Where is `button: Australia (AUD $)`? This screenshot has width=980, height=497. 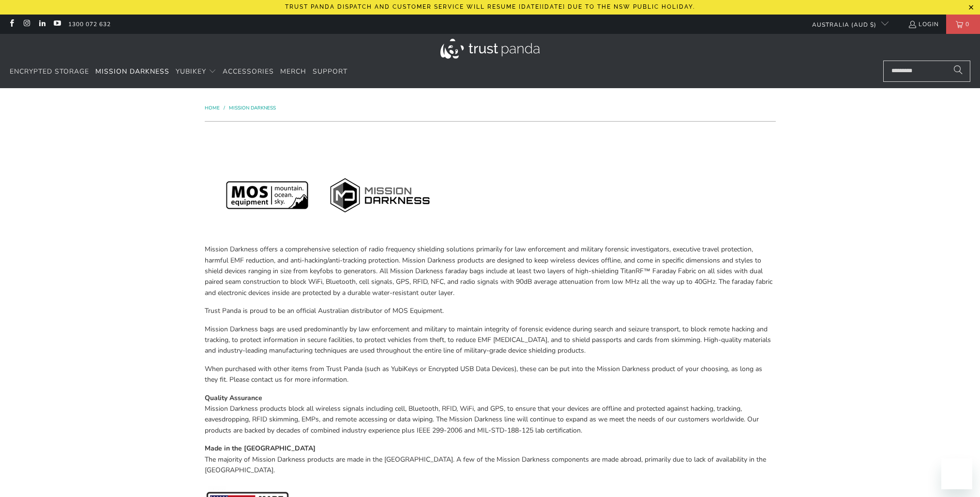
button: Australia (AUD $) is located at coordinates (846, 24).